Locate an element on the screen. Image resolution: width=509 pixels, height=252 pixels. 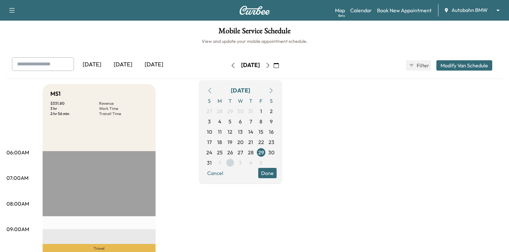
span: M is located at coordinates (220, 101).